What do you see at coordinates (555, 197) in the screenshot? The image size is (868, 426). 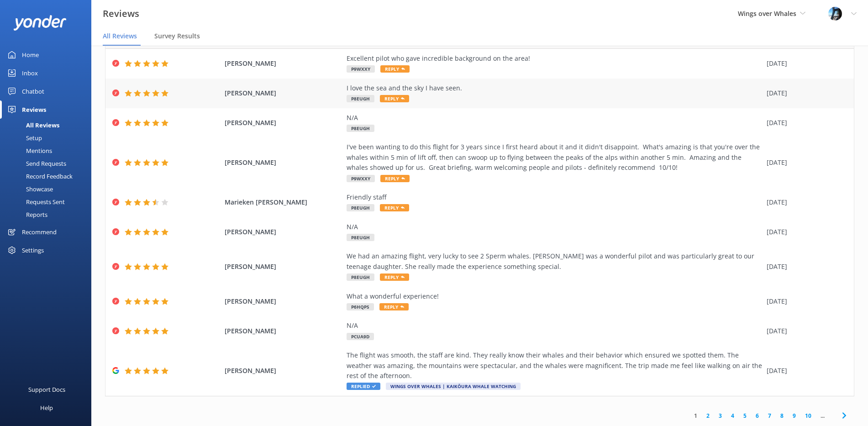 I see `div: Friendly staff` at bounding box center [555, 197].